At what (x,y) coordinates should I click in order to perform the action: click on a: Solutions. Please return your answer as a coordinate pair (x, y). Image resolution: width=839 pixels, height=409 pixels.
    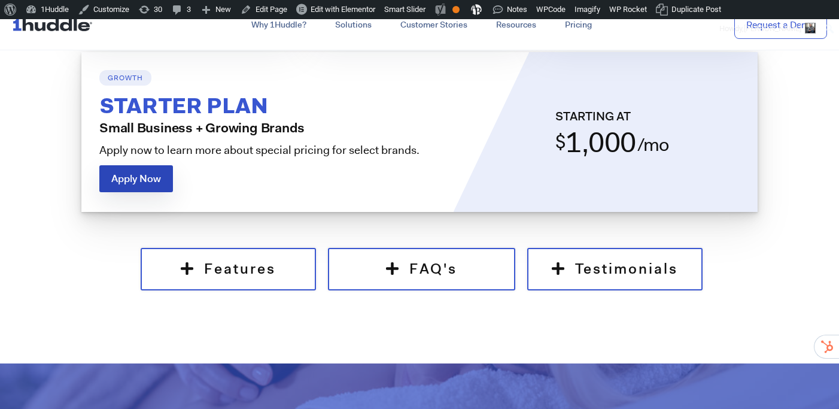
    Looking at the image, I should click on (353, 25).